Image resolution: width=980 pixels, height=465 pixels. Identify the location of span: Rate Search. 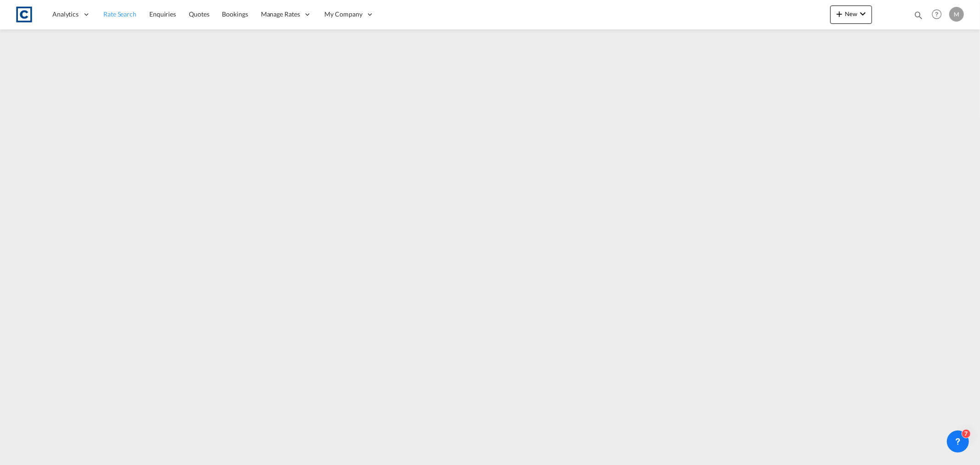
(120, 13).